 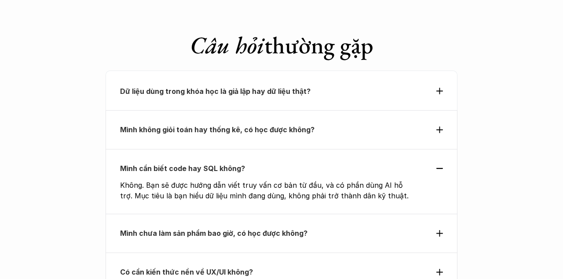 I want to click on p: Không. Bạn sẽ được hướng dẫn viết truy vấn cơ bản từ đầu, và có phần dùng AI hỗ trợ. Mục tiêu là ..., so click(x=267, y=190).